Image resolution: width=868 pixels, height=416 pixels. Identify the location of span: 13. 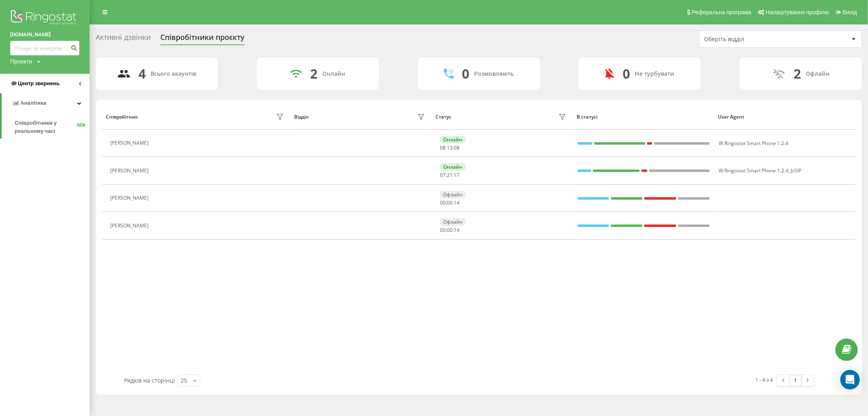
(450, 147).